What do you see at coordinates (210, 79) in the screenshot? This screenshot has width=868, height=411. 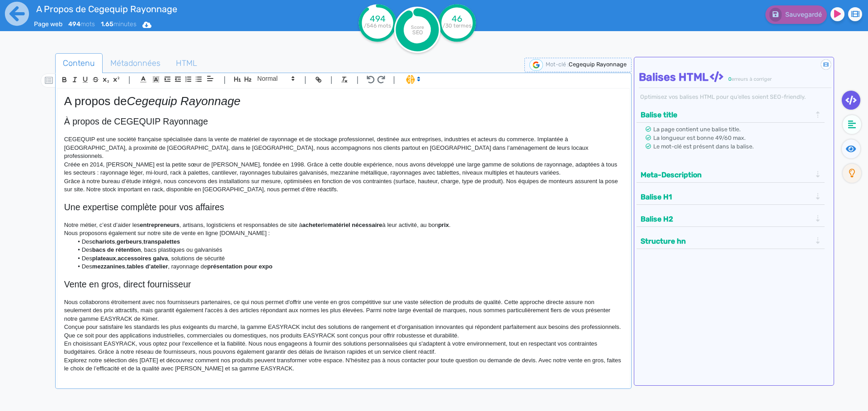 I see `span: Aligment` at bounding box center [210, 79].